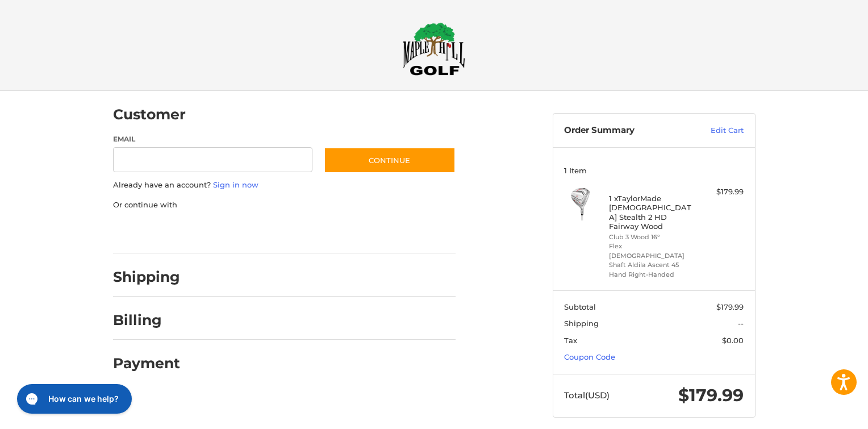  I want to click on h2: Shipping, so click(146, 277).